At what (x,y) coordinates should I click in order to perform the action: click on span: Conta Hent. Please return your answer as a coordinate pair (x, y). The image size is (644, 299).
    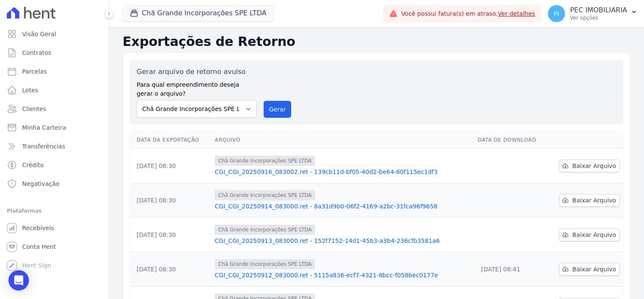
    Looking at the image, I should click on (39, 247).